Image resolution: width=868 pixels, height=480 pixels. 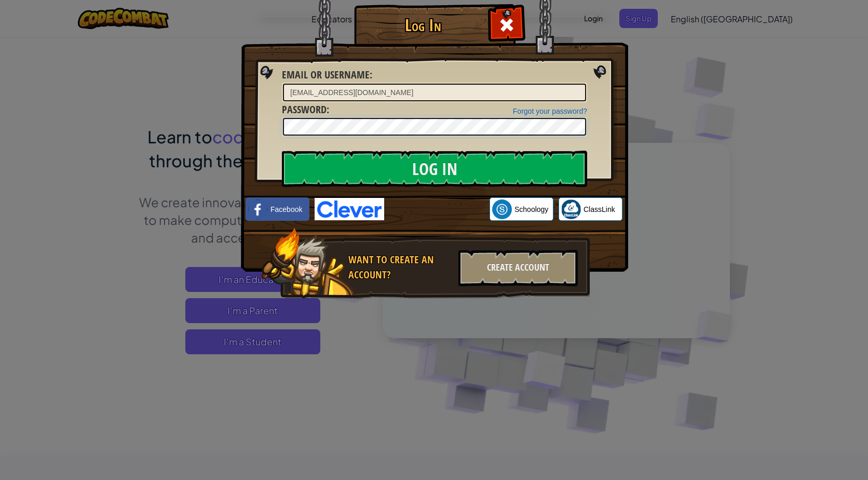 I want to click on a: Forgot your password?, so click(x=550, y=111).